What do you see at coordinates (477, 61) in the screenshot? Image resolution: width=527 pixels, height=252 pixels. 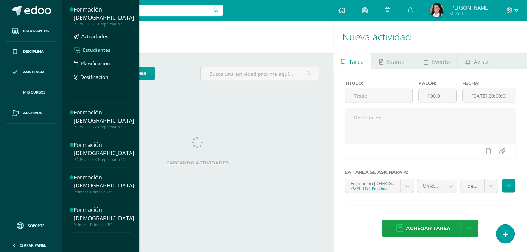 I see `a: Aviso` at bounding box center [477, 61].